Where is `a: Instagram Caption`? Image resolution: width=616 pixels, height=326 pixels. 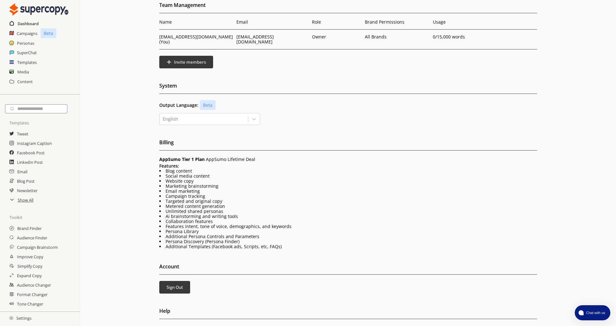
a: Instagram Caption is located at coordinates (34, 143).